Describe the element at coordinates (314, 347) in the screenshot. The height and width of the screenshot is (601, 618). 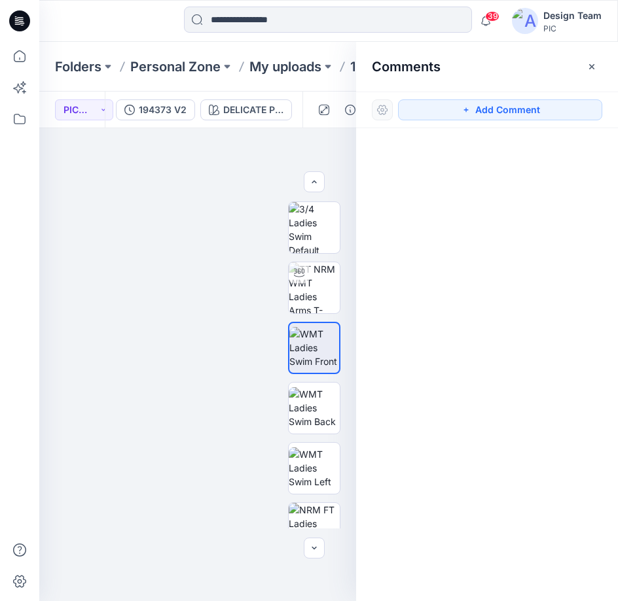
I see `img: WMT Ladies Swim Front` at that location.